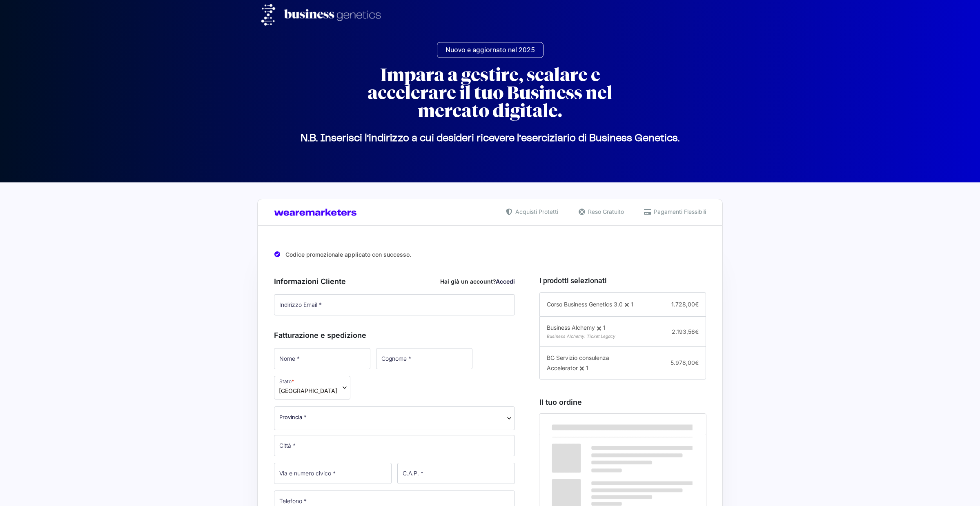 This screenshot has height=506, width=980. What do you see at coordinates (581, 336) in the screenshot?
I see `span: Business Alchemy: Ticket Legacy` at bounding box center [581, 336].